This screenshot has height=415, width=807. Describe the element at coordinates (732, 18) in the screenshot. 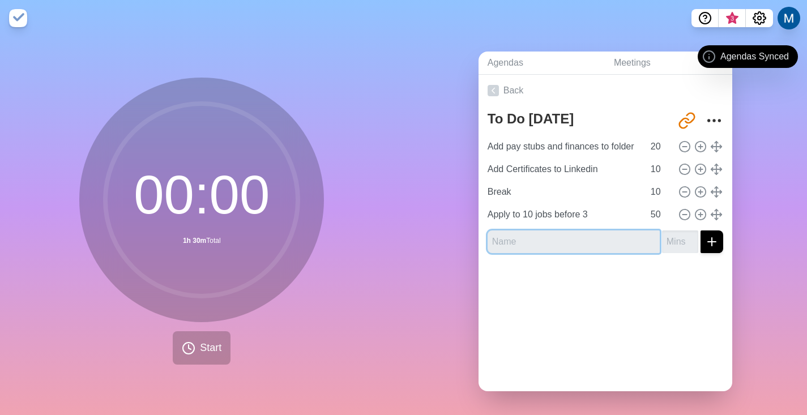

I see `button: What’s new` at that location.